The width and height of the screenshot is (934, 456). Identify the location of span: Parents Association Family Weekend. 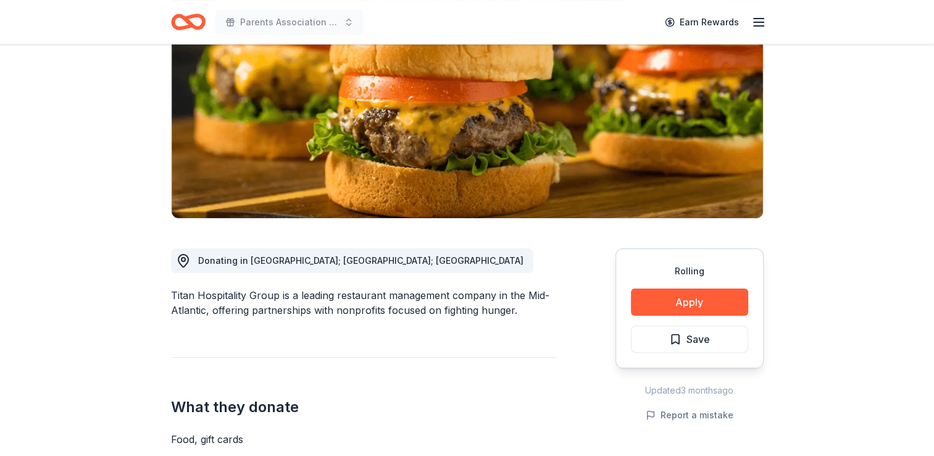
(289, 22).